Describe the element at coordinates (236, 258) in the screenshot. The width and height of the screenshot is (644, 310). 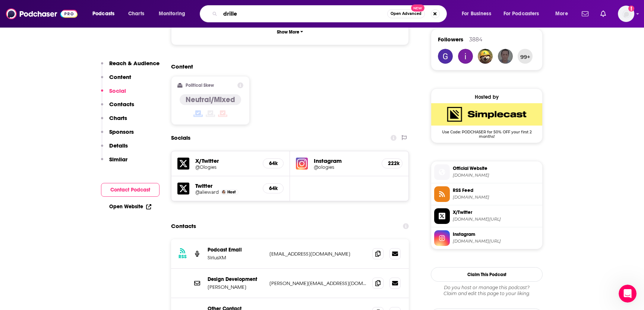
I see `p: SiriusXM` at that location.